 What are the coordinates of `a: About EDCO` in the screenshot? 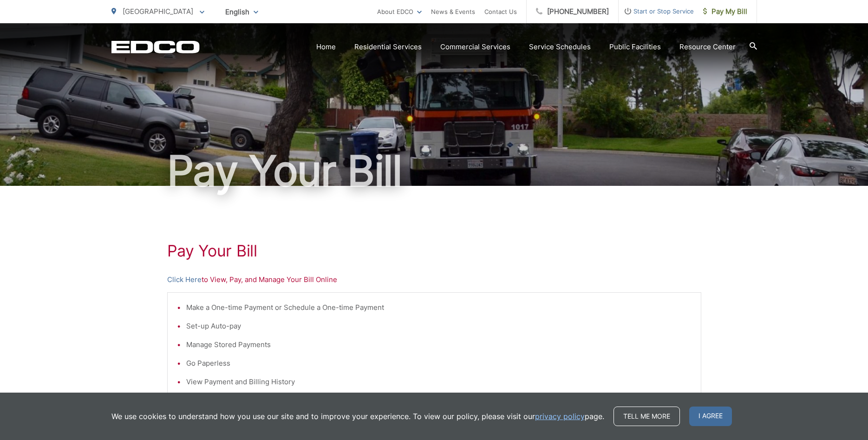 It's located at (399, 12).